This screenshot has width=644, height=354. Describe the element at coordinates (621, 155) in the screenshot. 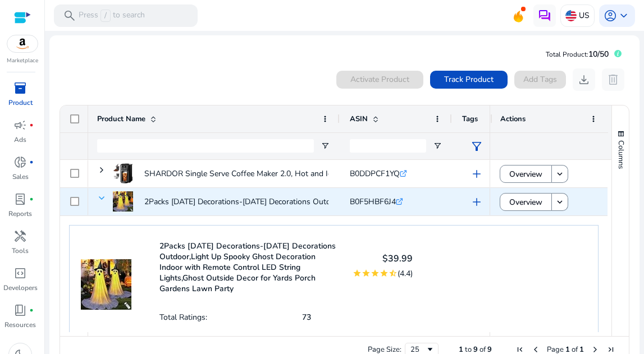

I see `span: Columns` at that location.